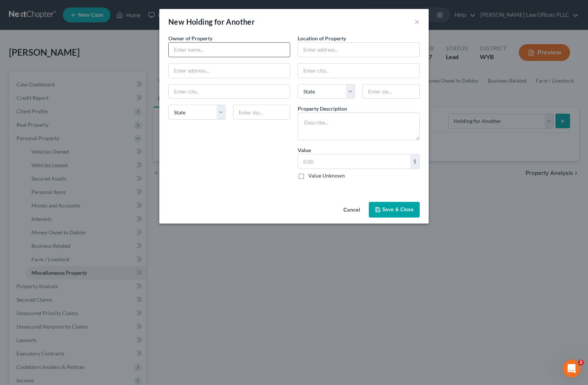 Image resolution: width=588 pixels, height=385 pixels. What do you see at coordinates (322, 109) in the screenshot?
I see `span: Property Description` at bounding box center [322, 109].